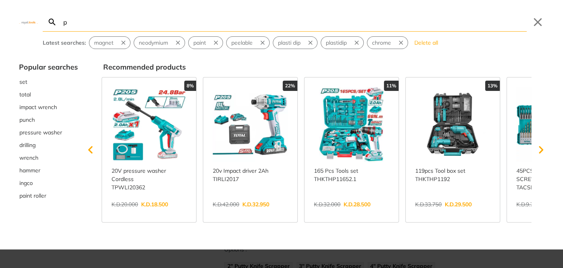 The image size is (563, 268). What do you see at coordinates (30, 170) in the screenshot?
I see `span: hammer` at bounding box center [30, 170].